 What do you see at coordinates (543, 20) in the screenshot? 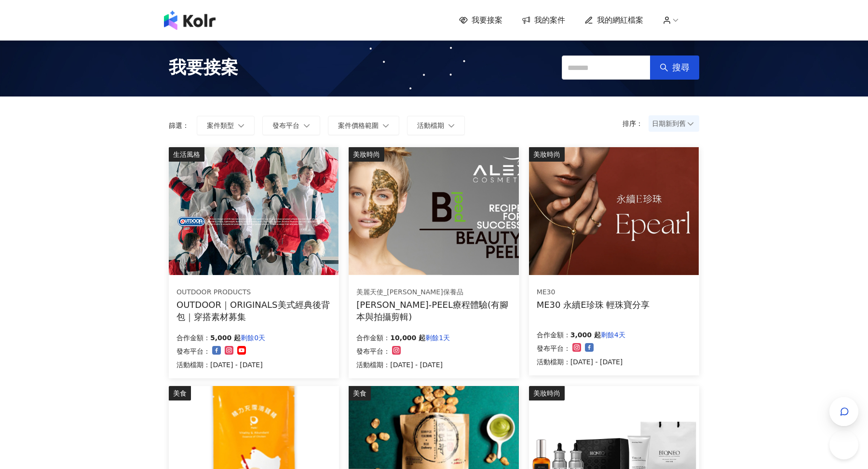
I see `a: 我的案件` at bounding box center [543, 20].